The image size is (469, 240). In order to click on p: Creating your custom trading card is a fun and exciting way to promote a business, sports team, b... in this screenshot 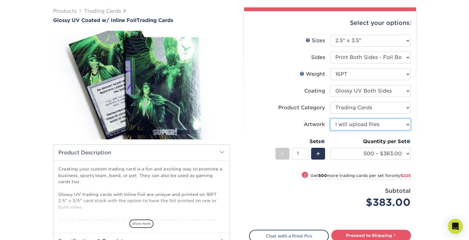, I will do `click(141, 200)`.